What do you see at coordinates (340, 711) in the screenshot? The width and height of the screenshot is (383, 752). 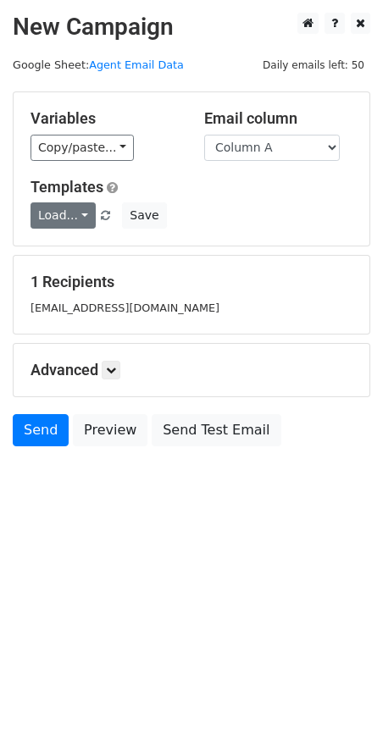 I see `div: Chat Widget` at bounding box center [340, 711].